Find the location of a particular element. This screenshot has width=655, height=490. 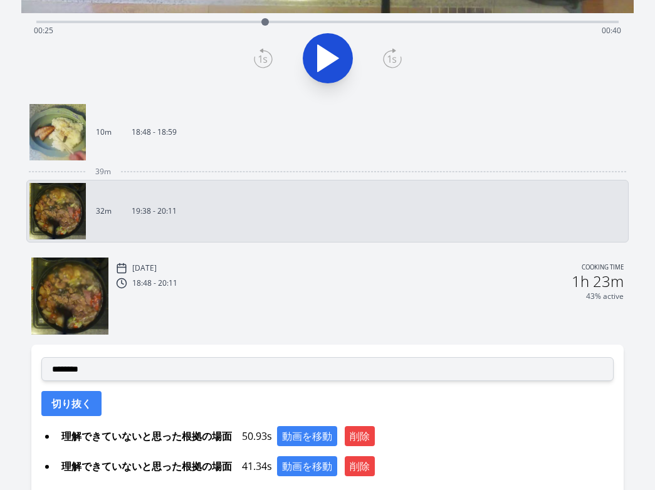

div: 50.93s is located at coordinates (335, 436).